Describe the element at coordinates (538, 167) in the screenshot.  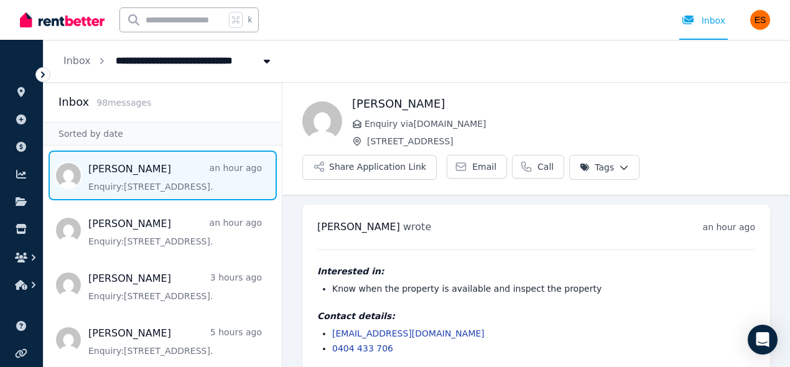
I see `a: Call` at that location.